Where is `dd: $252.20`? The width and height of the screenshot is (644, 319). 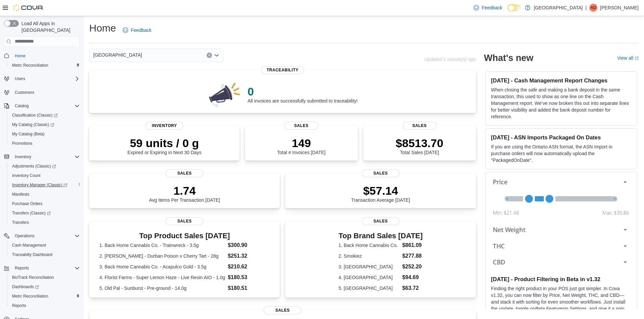 dd: $252.20 is located at coordinates (412, 267).